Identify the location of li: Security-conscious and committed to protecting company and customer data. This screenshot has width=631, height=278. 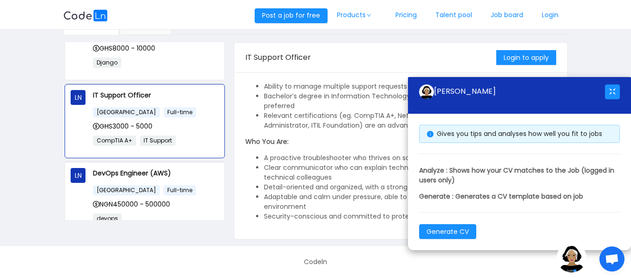
(410, 217).